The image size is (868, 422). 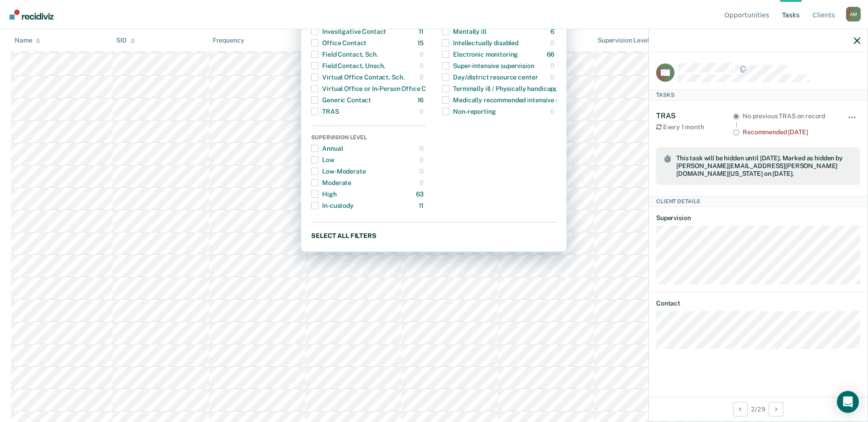 What do you see at coordinates (332, 183) in the screenshot?
I see `div: Moderate` at bounding box center [332, 183].